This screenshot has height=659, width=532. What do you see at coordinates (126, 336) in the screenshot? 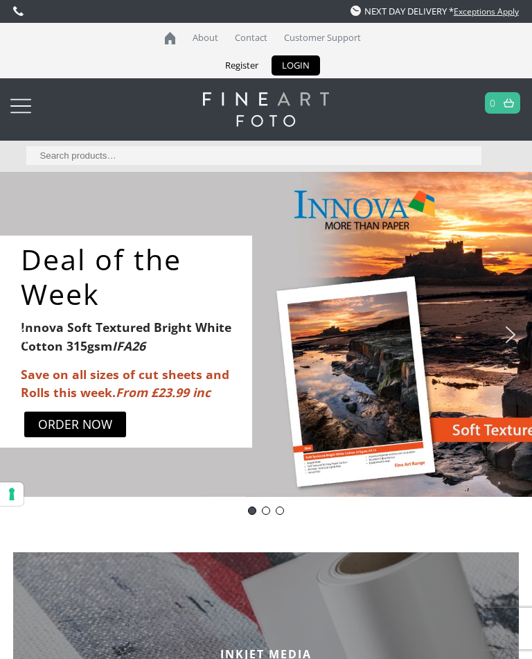
I see `b: Innova Soft Textured Bright White Cotton 315gsm` at bounding box center [126, 336].